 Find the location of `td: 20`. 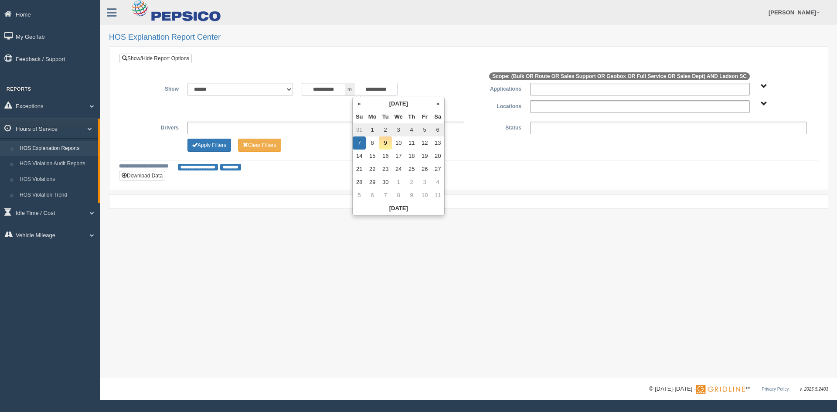

td: 20 is located at coordinates (438, 156).